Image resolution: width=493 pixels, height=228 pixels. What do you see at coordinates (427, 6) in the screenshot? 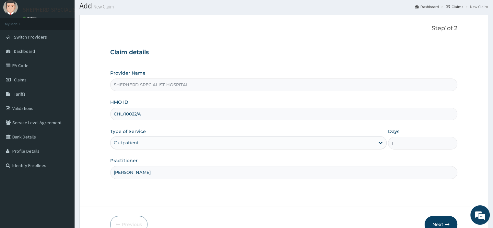
I see `a: Dashboard` at bounding box center [427, 6].